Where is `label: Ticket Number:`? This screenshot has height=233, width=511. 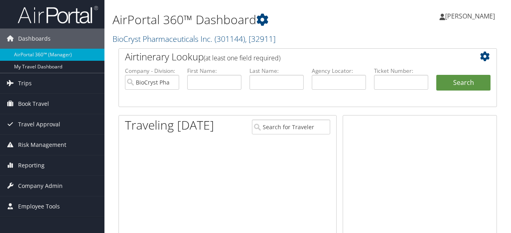
label: Ticket Number: is located at coordinates (401, 71).